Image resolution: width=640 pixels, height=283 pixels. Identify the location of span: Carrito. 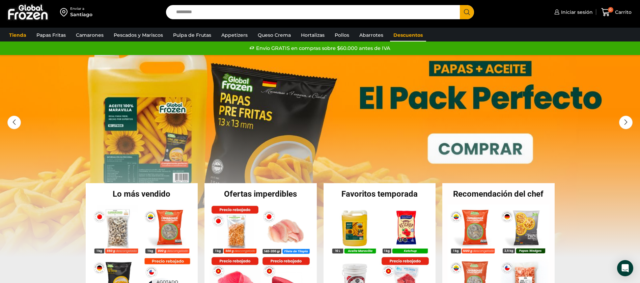
(623, 12).